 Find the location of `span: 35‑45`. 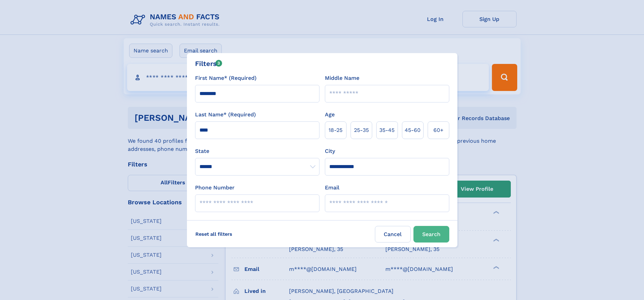

span: 35‑45 is located at coordinates (387, 130).